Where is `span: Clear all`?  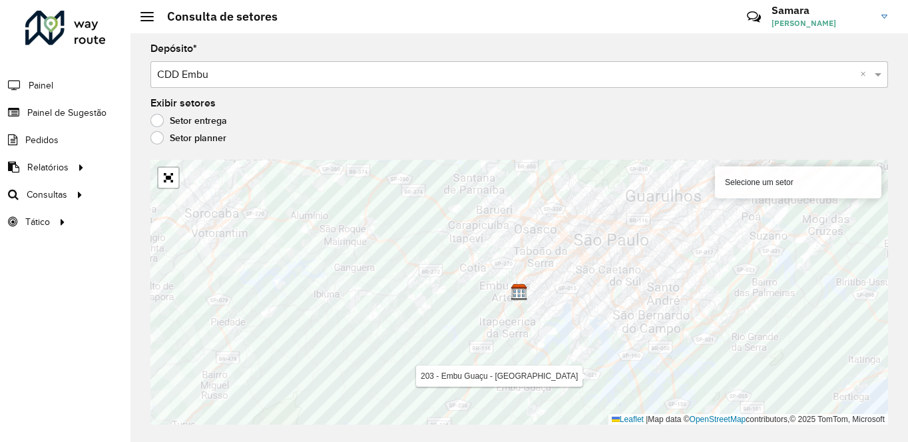 span: Clear all is located at coordinates (865, 75).